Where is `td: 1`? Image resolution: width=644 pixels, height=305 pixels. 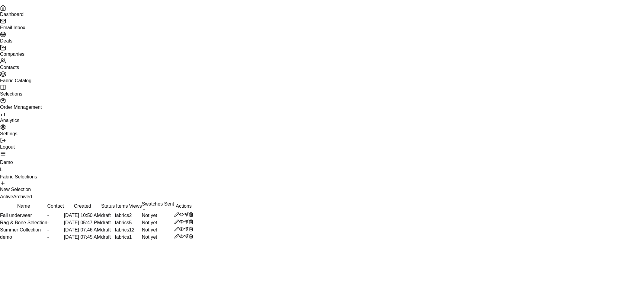 td: 1 is located at coordinates (135, 237).